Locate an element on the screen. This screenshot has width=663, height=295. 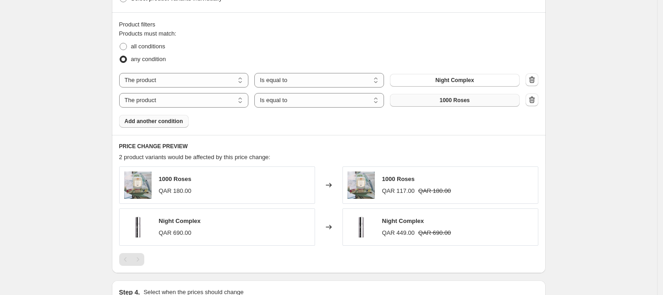
span: Add another condition is located at coordinates (154, 121).